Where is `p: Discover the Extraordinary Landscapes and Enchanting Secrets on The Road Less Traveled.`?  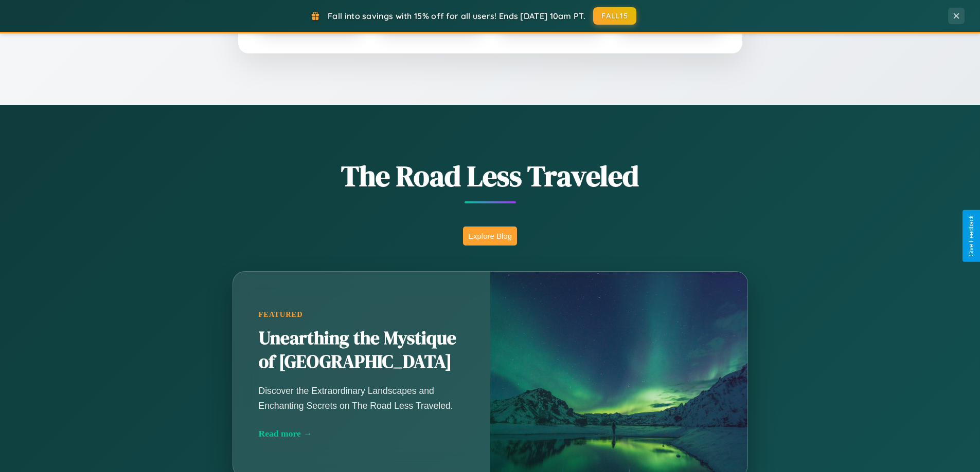 p: Discover the Extraordinary Landscapes and Enchanting Secrets on The Road Less Traveled. is located at coordinates (361, 398).